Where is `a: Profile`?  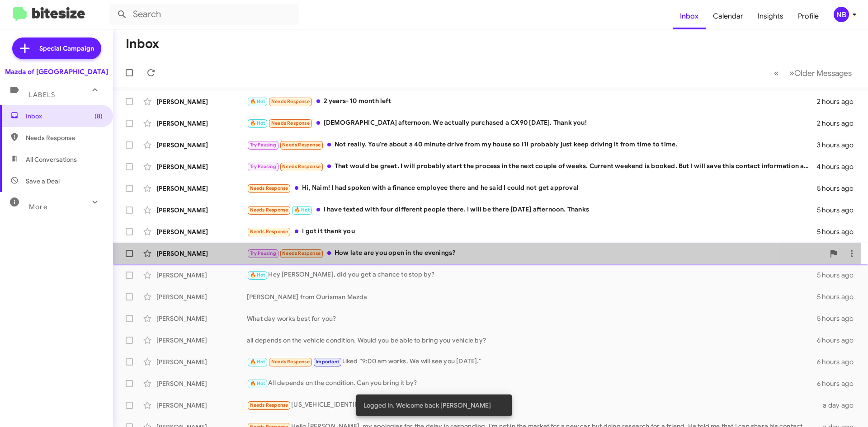
a: Profile is located at coordinates (808, 16).